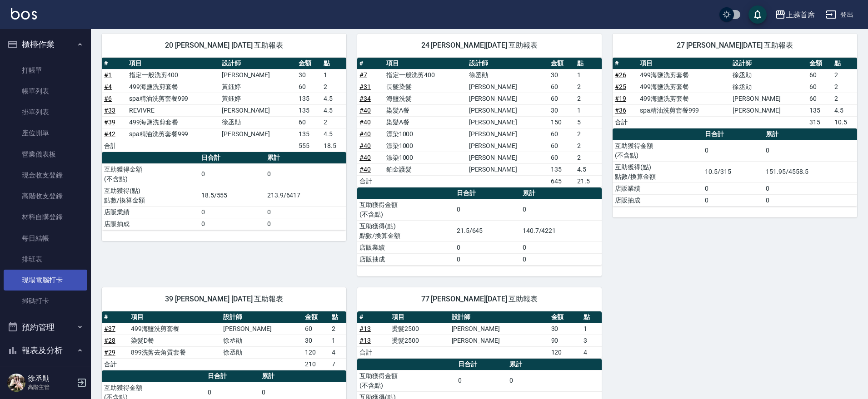 This screenshot has height=399, width=868. Describe the element at coordinates (258, 87) in the screenshot. I see `td: 黃鈺婷` at that location.